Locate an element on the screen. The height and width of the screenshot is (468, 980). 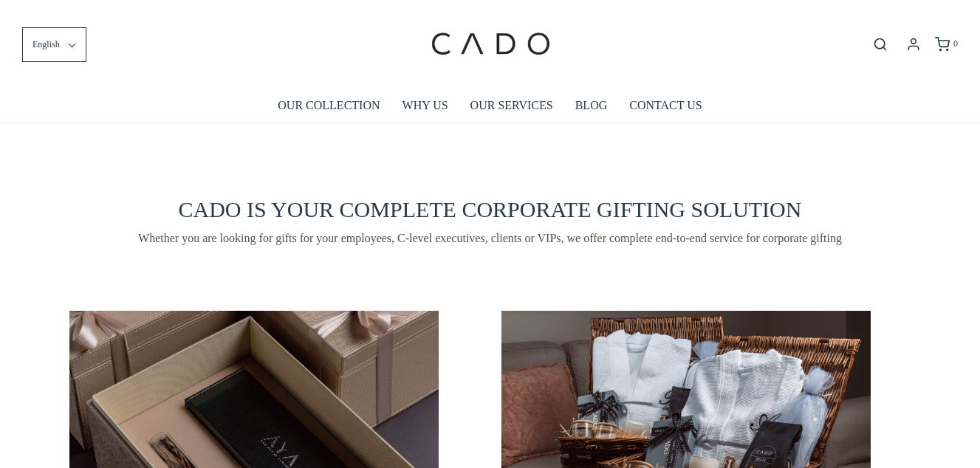
img: cadogifting is located at coordinates (490, 44).